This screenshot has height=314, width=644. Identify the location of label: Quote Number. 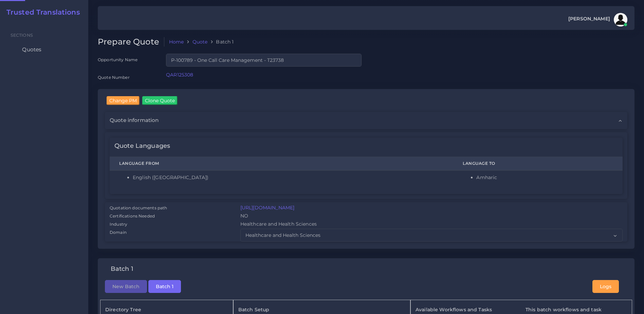
(114, 77).